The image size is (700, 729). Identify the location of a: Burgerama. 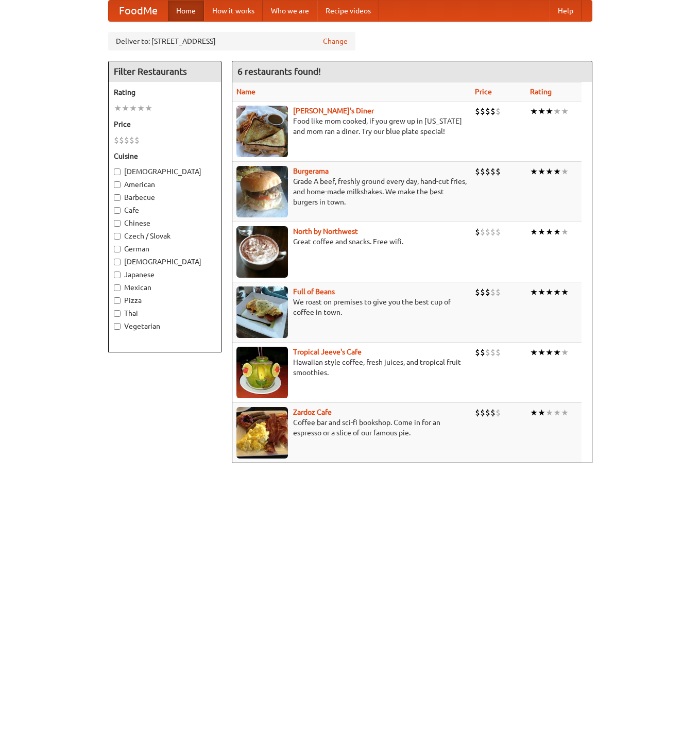
(310, 171).